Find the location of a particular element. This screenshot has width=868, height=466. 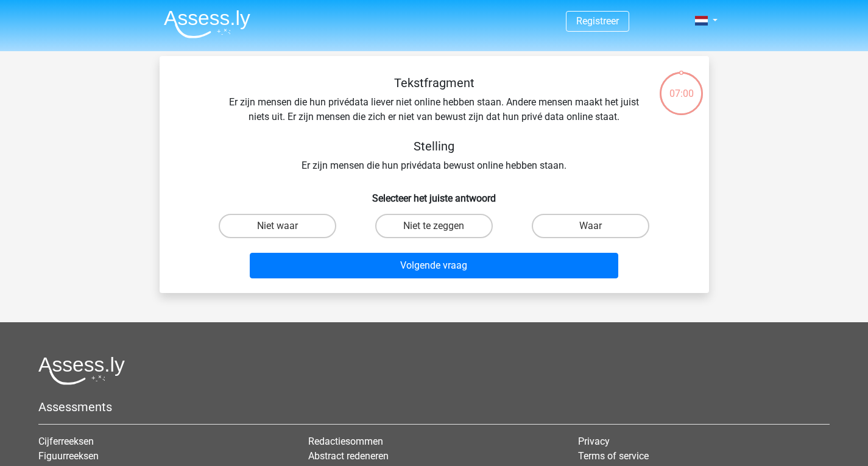

div: 07:00 is located at coordinates (681, 86).